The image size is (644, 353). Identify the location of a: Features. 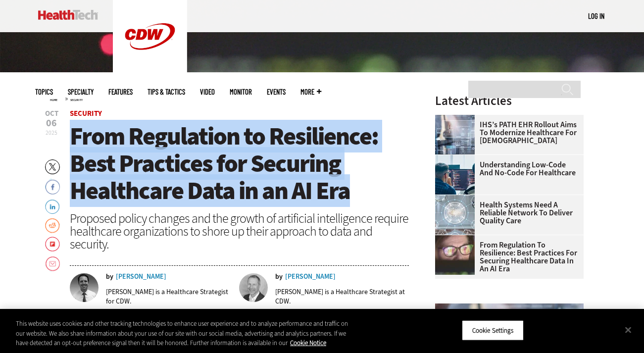
(120, 91).